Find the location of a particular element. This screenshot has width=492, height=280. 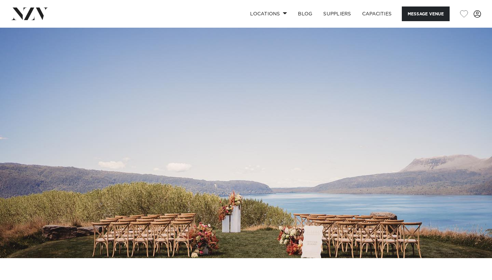

button: Message Venue is located at coordinates (426, 14).